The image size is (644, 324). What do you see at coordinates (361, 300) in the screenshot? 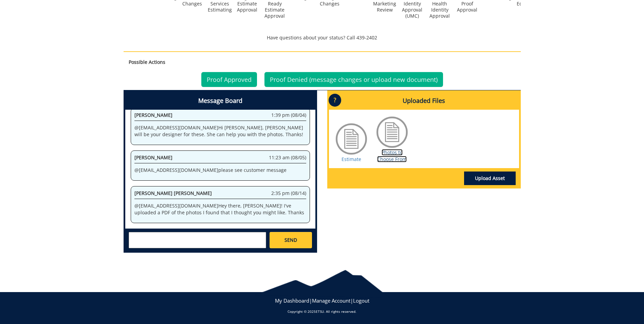
I see `a: Logout` at bounding box center [361, 300].